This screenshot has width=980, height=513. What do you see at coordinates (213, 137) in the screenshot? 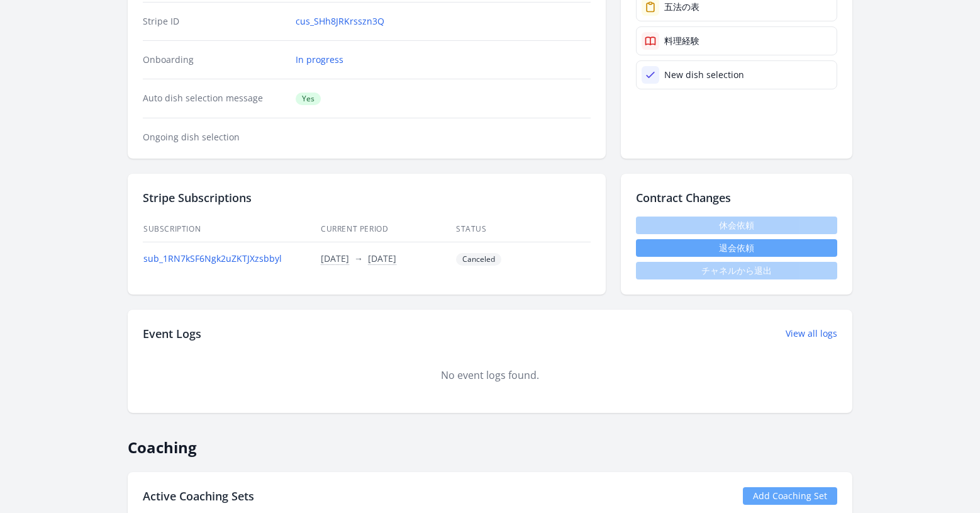
I see `dt: Ongoing dish selection` at bounding box center [213, 137].